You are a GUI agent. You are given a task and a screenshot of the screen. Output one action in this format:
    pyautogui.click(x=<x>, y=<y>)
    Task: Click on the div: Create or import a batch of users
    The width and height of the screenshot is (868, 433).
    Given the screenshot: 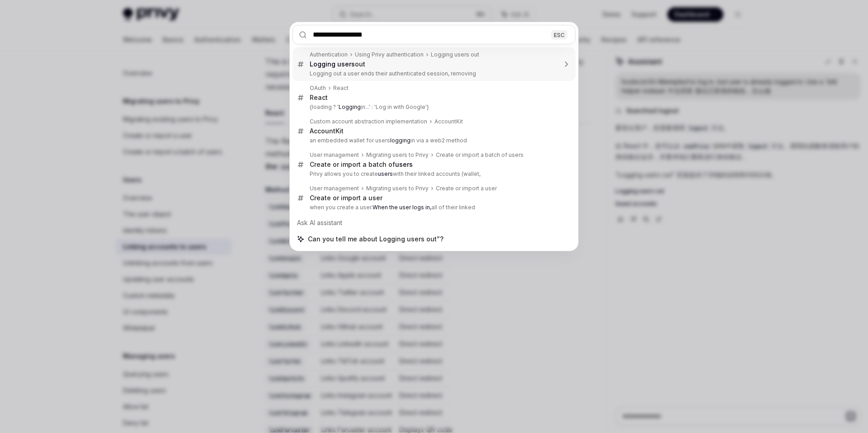 What is the action you would take?
    pyautogui.click(x=479, y=155)
    